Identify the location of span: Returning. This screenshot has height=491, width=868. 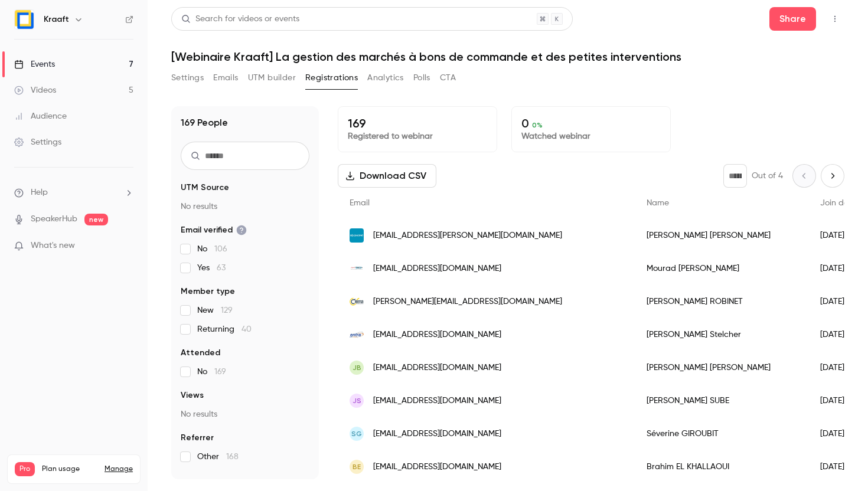
(224, 330).